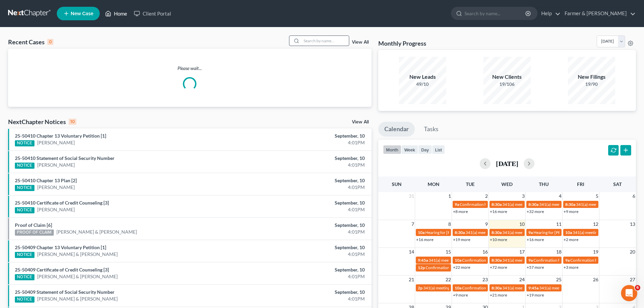 This screenshot has width=644, height=308. Describe the element at coordinates (396, 184) in the screenshot. I see `span: Sun` at that location.